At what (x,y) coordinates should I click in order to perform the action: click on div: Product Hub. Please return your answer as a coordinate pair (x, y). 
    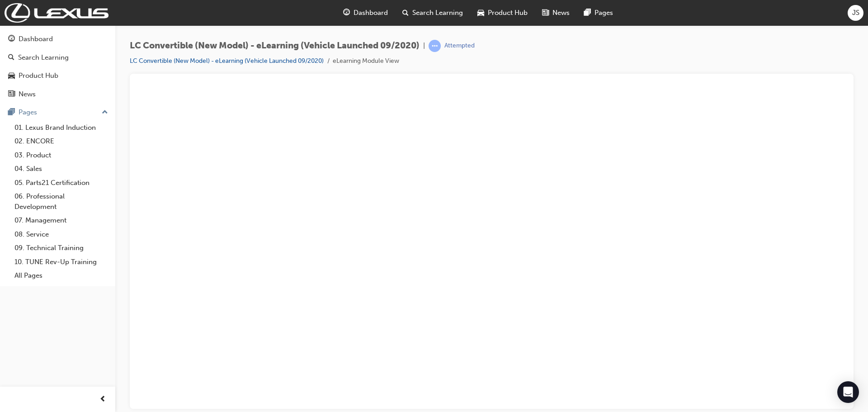
    Looking at the image, I should click on (38, 76).